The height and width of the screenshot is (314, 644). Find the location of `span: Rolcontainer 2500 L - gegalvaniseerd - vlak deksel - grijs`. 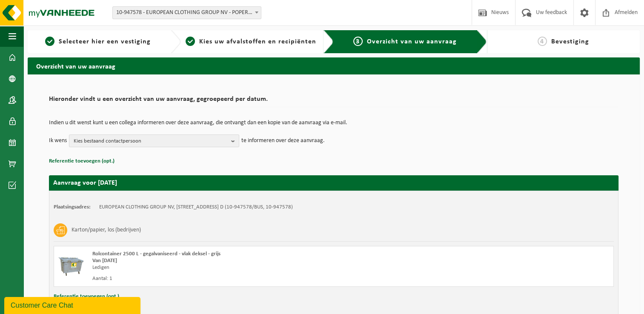

span: Rolcontainer 2500 L - gegalvaniseerd - vlak deksel - grijs is located at coordinates (156, 253).